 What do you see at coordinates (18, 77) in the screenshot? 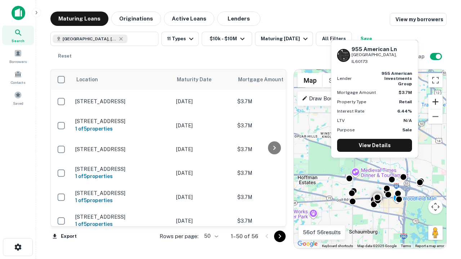
I see `div: Contacts` at bounding box center [18, 77].